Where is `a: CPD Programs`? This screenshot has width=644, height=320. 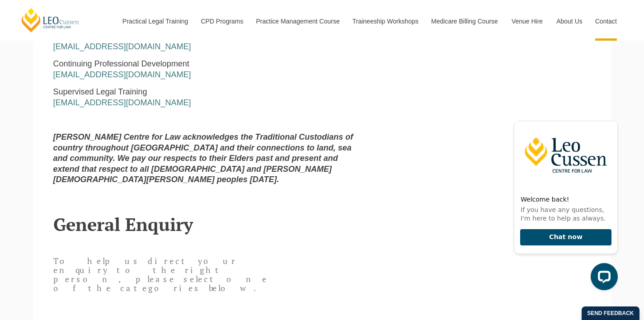 a: CPD Programs is located at coordinates (221, 21).